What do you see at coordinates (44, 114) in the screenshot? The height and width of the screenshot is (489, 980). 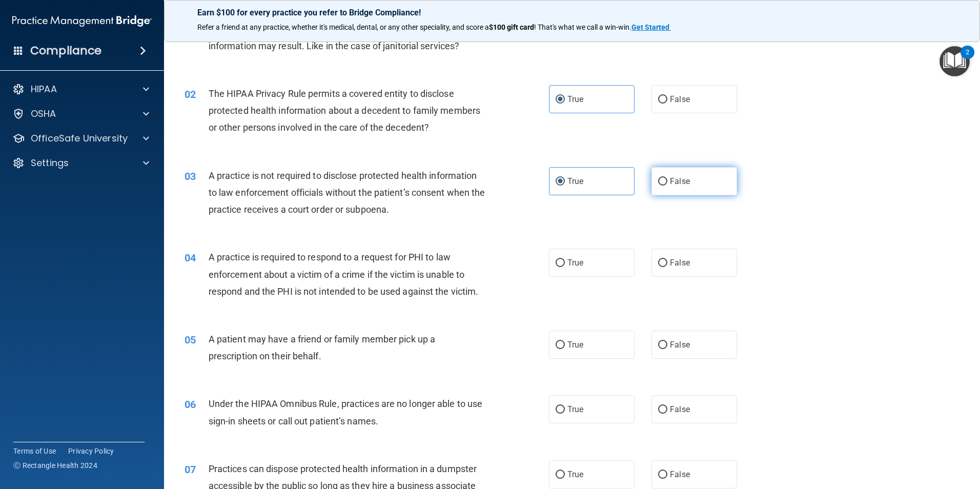 I see `p: OSHA` at bounding box center [44, 114].